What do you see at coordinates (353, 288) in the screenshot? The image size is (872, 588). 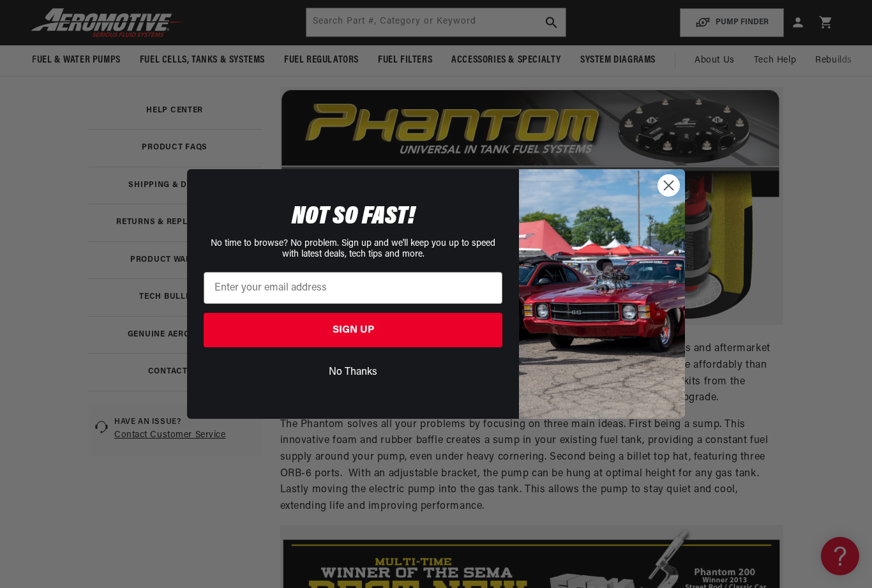 I see `input: Enter your email address` at bounding box center [353, 288].